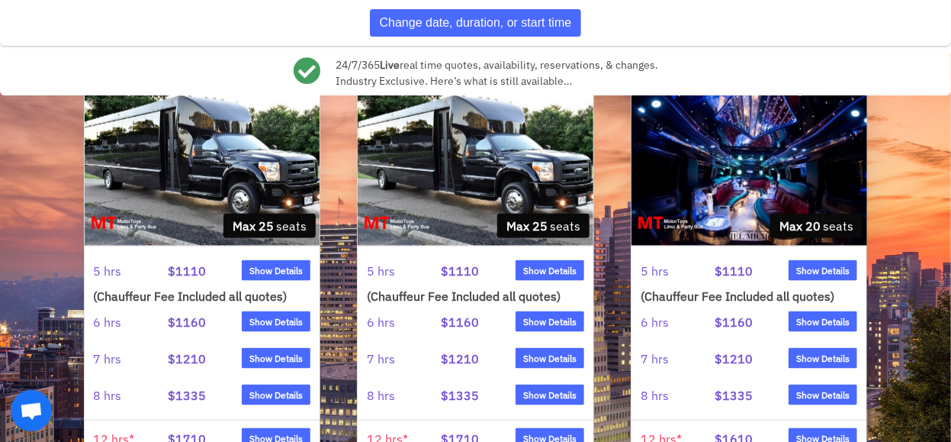 Image resolution: width=951 pixels, height=442 pixels. What do you see at coordinates (749, 156) in the screenshot?
I see `img: 17%2002.jpg` at bounding box center [749, 156].